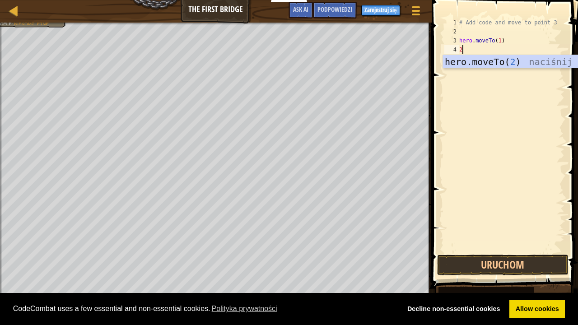  Describe the element at coordinates (416, 12) in the screenshot. I see `button: Pokaż menu gry` at that location.